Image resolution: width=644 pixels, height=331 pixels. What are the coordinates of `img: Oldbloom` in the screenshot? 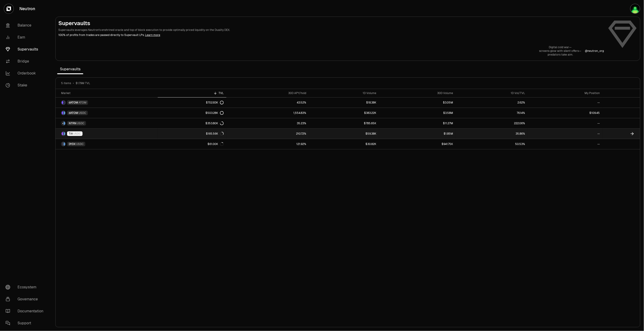 It's located at (635, 9).